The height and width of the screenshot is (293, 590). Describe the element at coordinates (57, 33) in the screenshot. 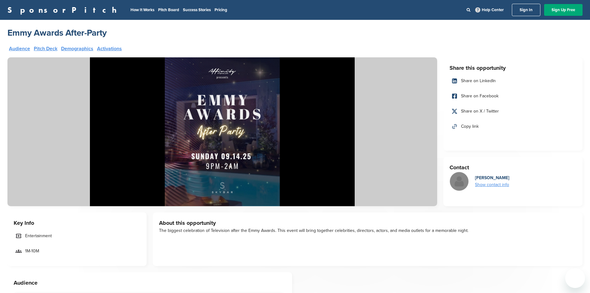

I see `a: Emmy Awards After-Party` at that location.